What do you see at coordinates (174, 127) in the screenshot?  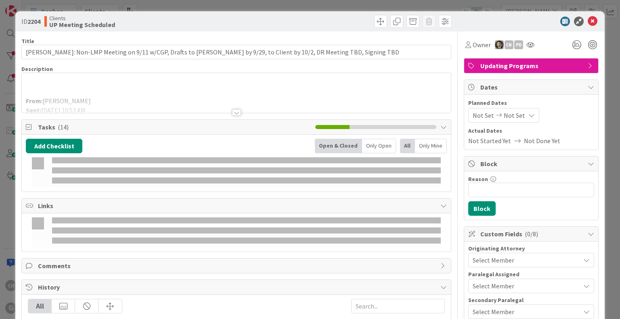 I see `span: Tasks` at bounding box center [174, 127].